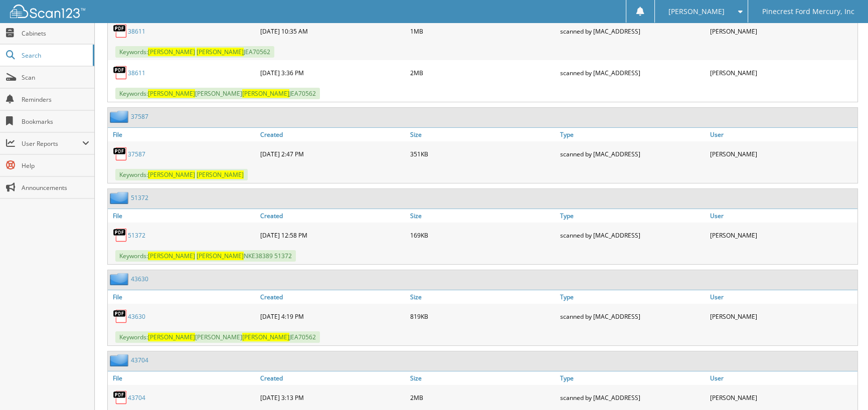 This screenshot has height=410, width=868. I want to click on span: Cabinets, so click(55, 33).